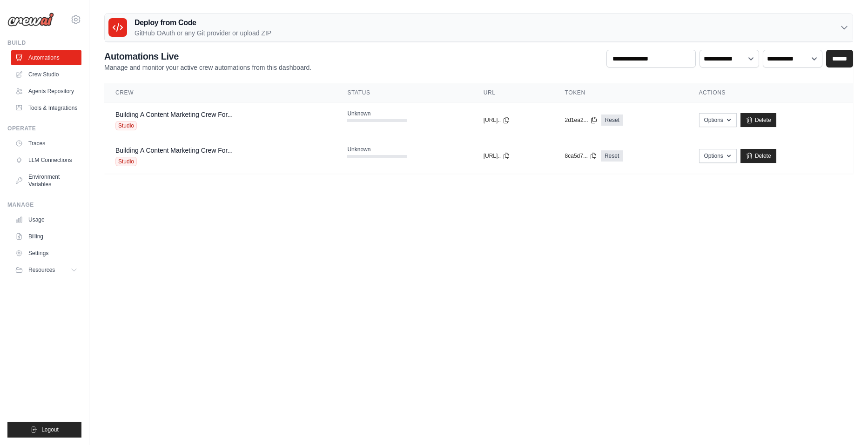  I want to click on a: Automations, so click(46, 58).